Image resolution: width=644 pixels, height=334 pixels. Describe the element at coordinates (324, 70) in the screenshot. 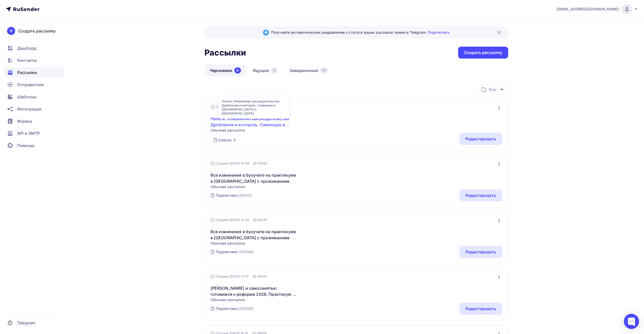

I see `div: 31` at that location.